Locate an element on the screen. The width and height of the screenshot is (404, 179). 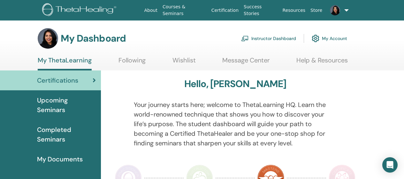
span: My Documents is located at coordinates (60, 159).